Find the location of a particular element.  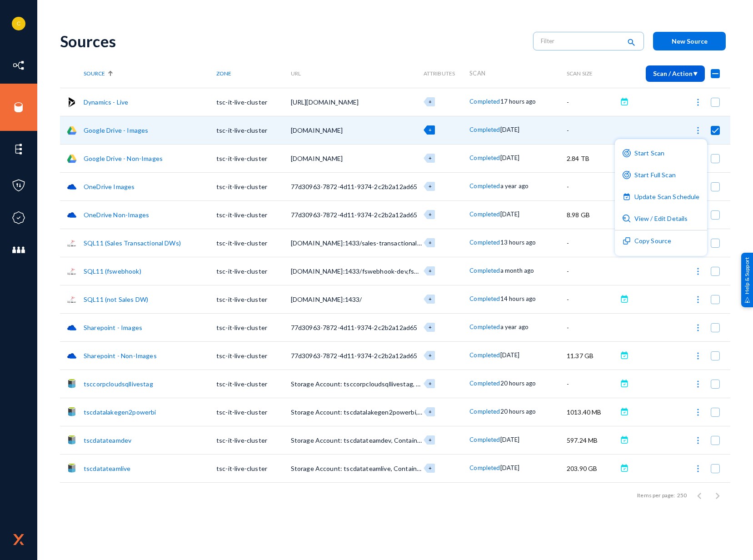

button: Start Scan is located at coordinates (661, 154).